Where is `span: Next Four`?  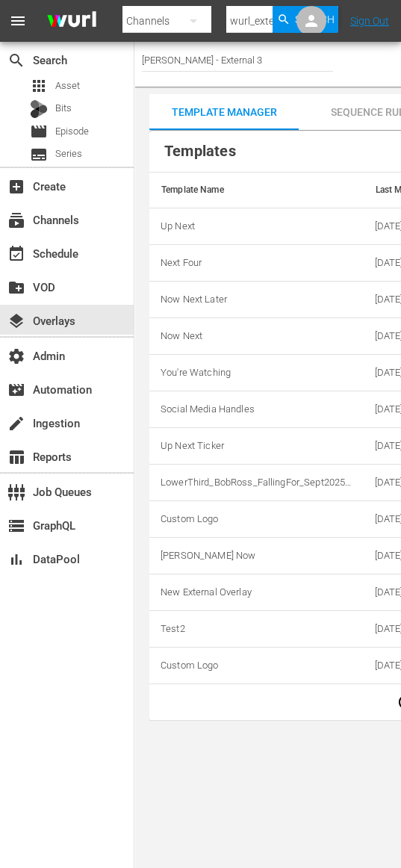 span: Next Four is located at coordinates (181, 262).